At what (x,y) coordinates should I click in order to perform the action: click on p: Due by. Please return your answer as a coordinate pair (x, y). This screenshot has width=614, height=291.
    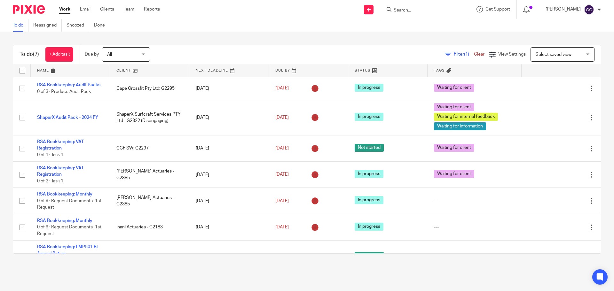
    Looking at the image, I should click on (92, 54).